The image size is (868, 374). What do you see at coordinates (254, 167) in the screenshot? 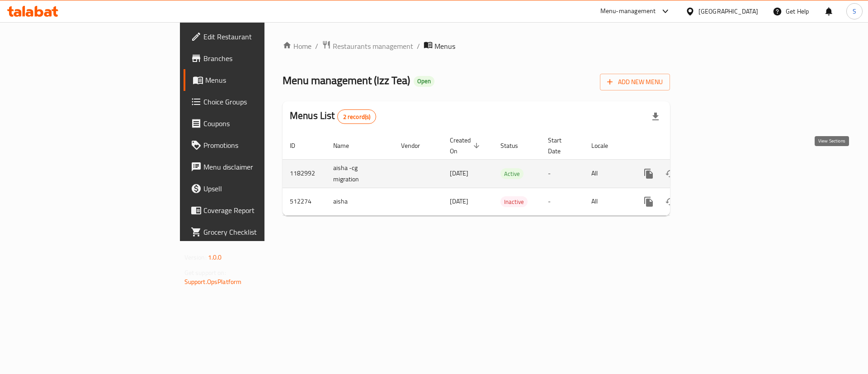
I see `a: Menu disclaimer` at bounding box center [254, 167].